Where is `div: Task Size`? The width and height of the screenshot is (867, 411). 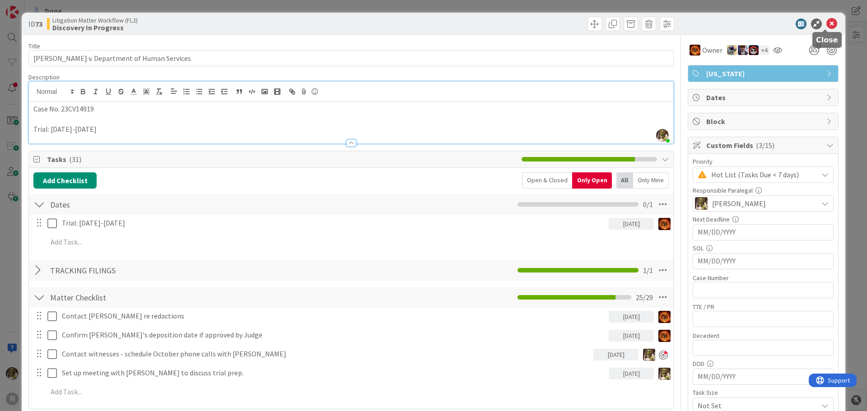
div: Task Size is located at coordinates (763, 393).